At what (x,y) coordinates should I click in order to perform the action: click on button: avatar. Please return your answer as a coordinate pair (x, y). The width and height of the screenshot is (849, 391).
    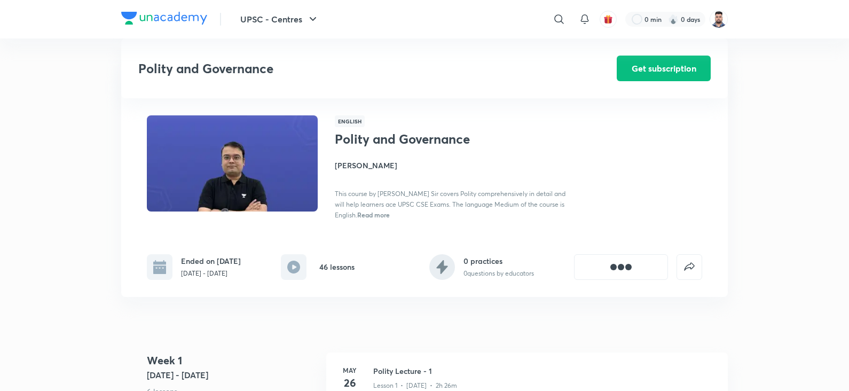
    Looking at the image, I should click on (608, 19).